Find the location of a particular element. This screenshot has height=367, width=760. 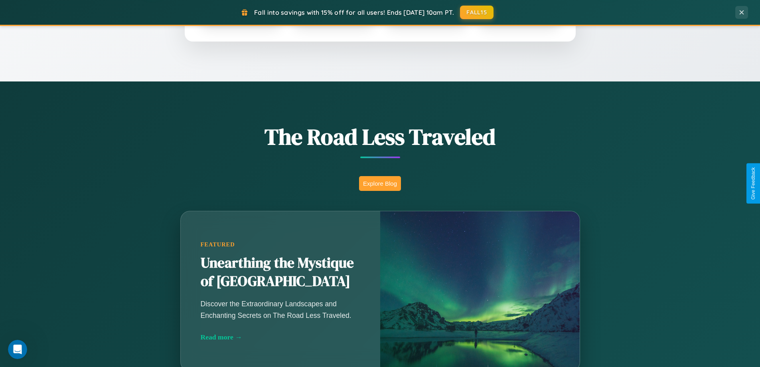

div: Read more → is located at coordinates (281, 337).